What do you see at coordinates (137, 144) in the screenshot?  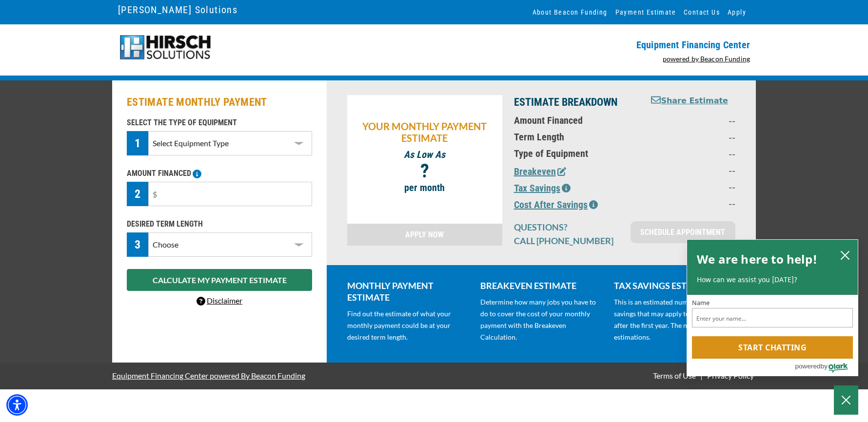 I see `div: 1` at bounding box center [137, 144].